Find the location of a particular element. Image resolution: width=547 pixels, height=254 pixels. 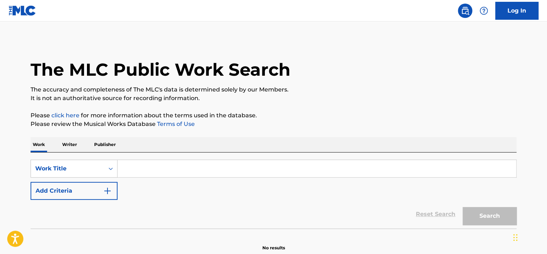

a: Public Search is located at coordinates (465, 11).